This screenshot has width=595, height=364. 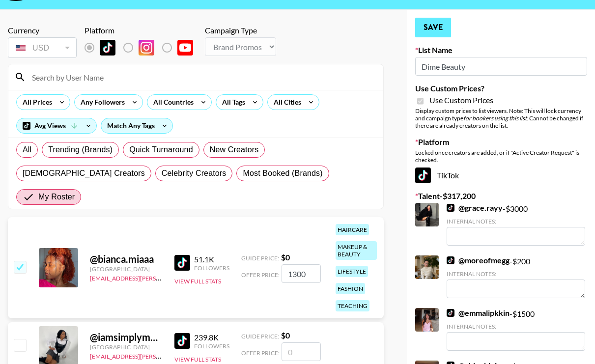 What do you see at coordinates (231, 102) in the screenshot?
I see `div: All Tags` at bounding box center [231, 102].